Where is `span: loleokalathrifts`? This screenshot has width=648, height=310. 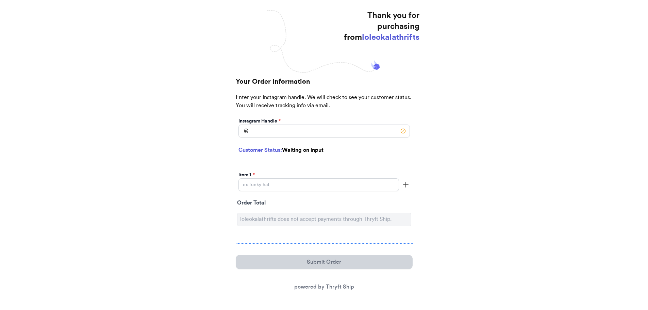
span: loleokalathrifts is located at coordinates (390, 37).